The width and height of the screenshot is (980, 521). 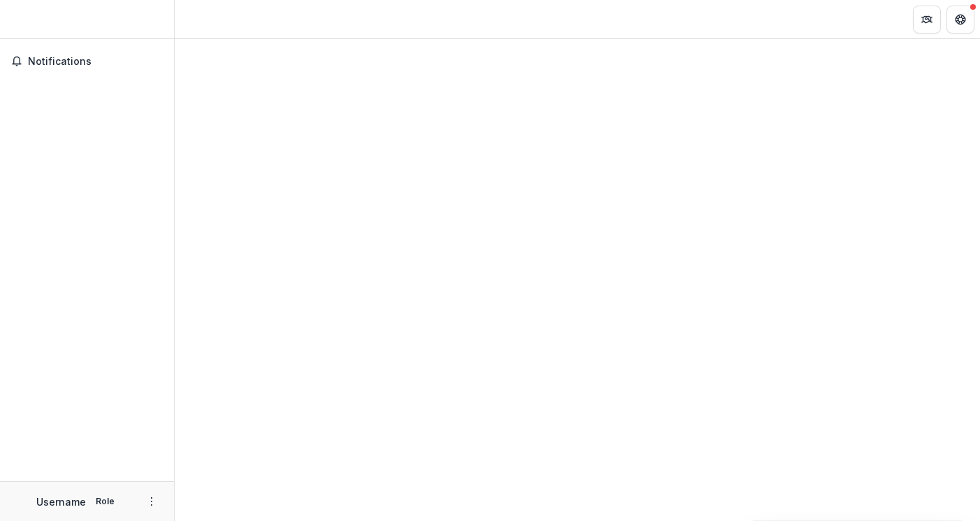 I want to click on p: Role, so click(x=104, y=501).